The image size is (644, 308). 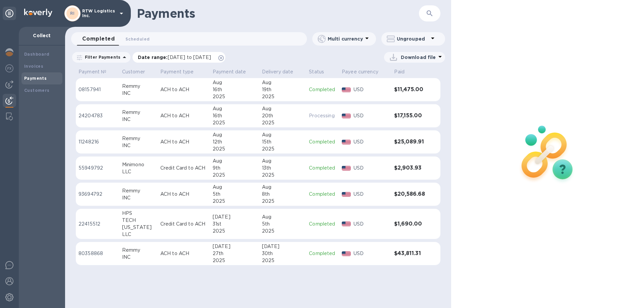 What do you see at coordinates (410, 89) in the screenshot?
I see `h3: $11,475.00` at bounding box center [410, 89].